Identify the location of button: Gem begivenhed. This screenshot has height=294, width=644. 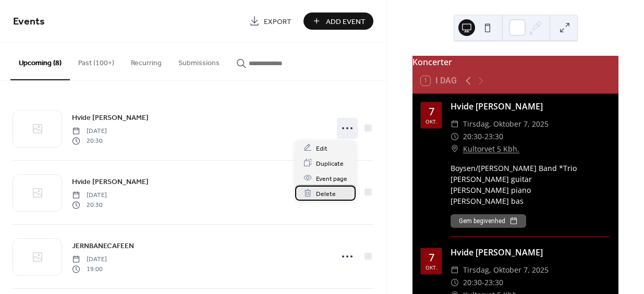
(488, 221).